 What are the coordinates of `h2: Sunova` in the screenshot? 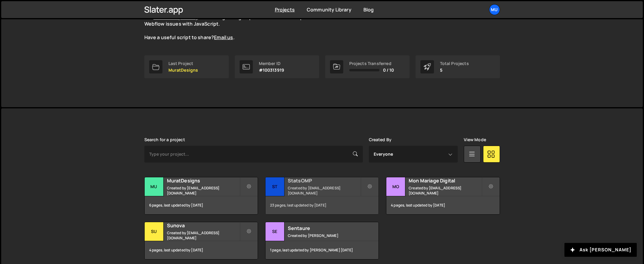 It's located at (203, 225).